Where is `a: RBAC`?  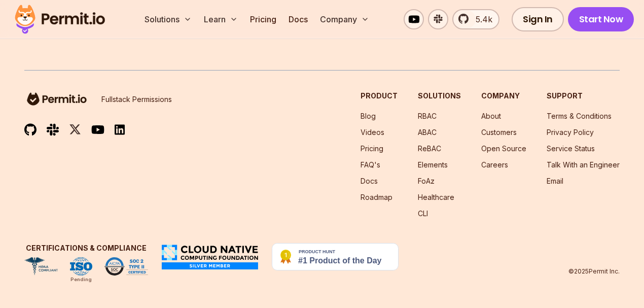 a: RBAC is located at coordinates (427, 116).